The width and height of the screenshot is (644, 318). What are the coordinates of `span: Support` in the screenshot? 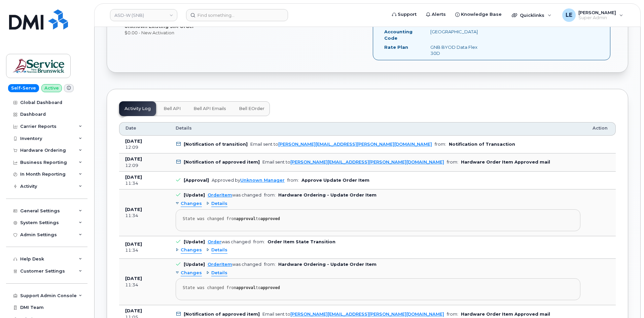 It's located at (407, 14).